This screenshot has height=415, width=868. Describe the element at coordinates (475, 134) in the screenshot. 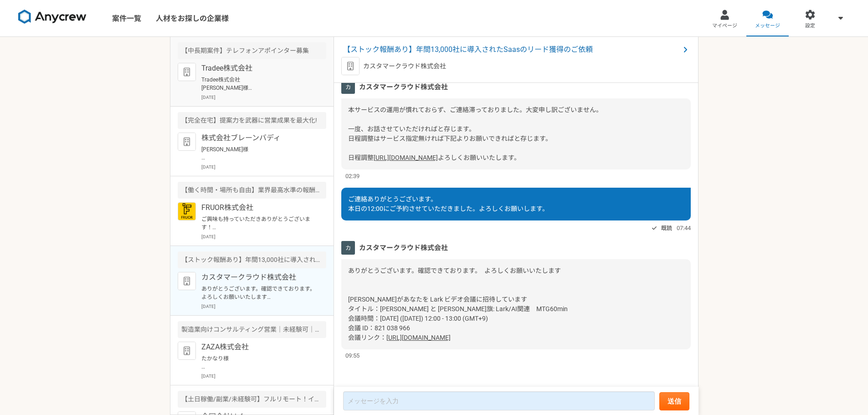

I see `span: 本サービスの運用が慣れておらず、ご連絡滞っておりました。大変申し訳ございません。 一度、お話させていただければと存じます。 日程調整はサービス指定無ければ下記よりお願いできればと存じます。 日程調整` at that location.